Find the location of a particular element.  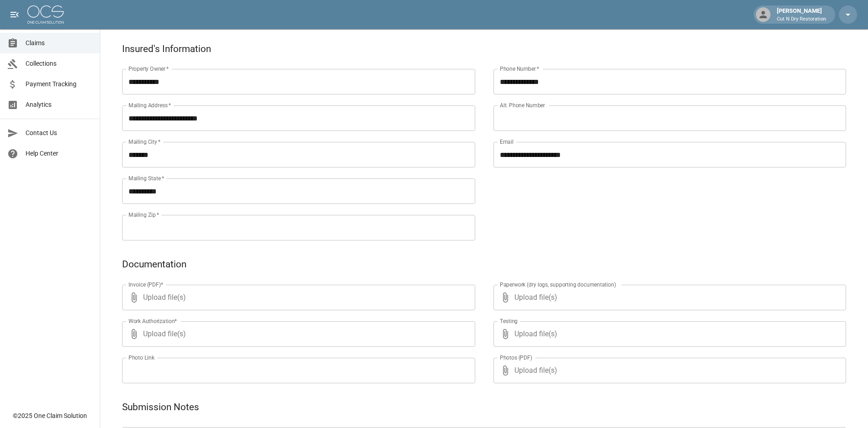

span: Collections is located at coordinates (59, 63).